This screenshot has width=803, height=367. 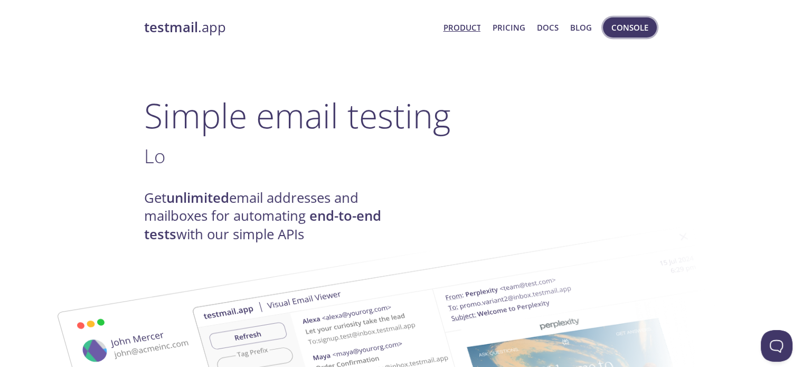 What do you see at coordinates (630, 27) in the screenshot?
I see `button: Console` at bounding box center [630, 27].